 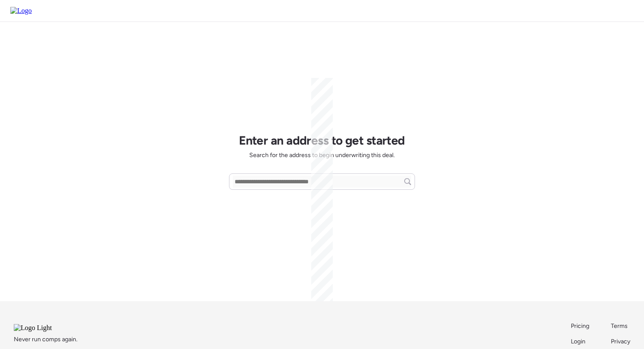 I want to click on span: Terms, so click(x=619, y=326).